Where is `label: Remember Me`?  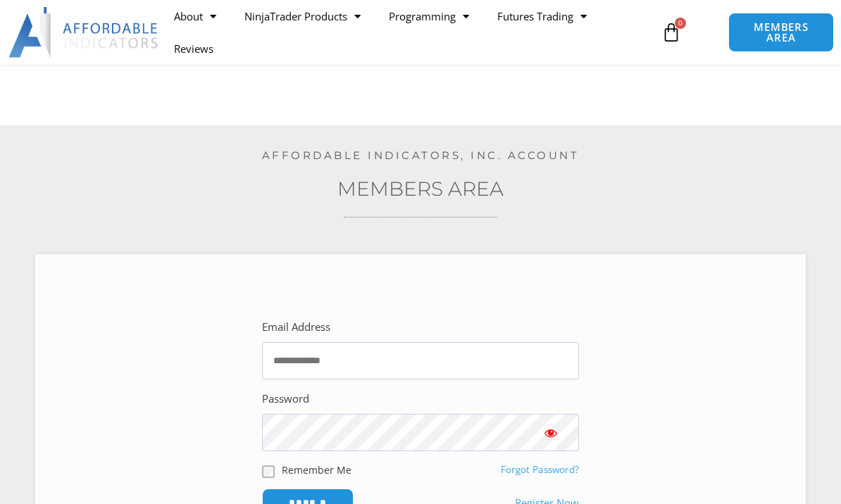 label: Remember Me is located at coordinates (316, 470).